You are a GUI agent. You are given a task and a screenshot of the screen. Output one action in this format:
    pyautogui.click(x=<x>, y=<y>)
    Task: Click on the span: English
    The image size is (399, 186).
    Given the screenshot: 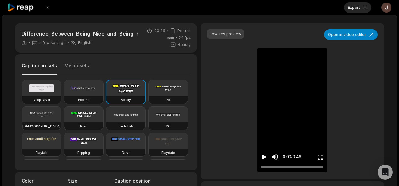 What is the action you would take?
    pyautogui.click(x=85, y=43)
    